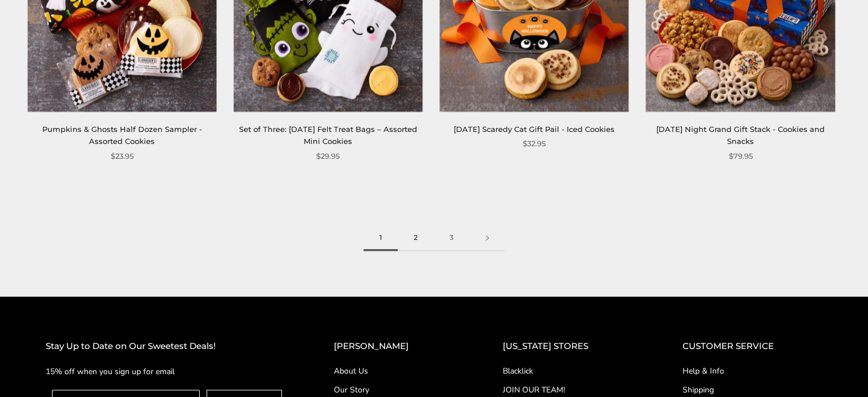 This screenshot has height=397, width=868. Describe the element at coordinates (752, 390) in the screenshot. I see `a: Shipping` at that location.